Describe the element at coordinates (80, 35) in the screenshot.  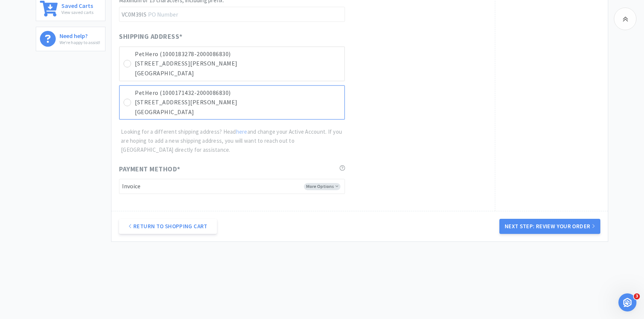
I see `h6: Need help?` at that location.